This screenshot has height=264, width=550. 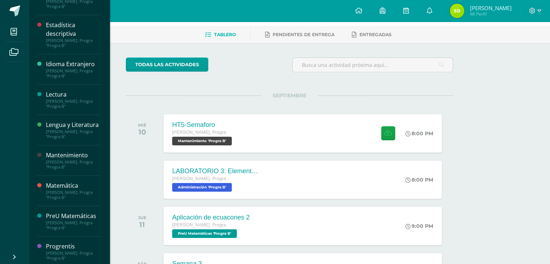 What do you see at coordinates (73, 29) in the screenshot?
I see `div: Estadística descriptiva` at bounding box center [73, 29].